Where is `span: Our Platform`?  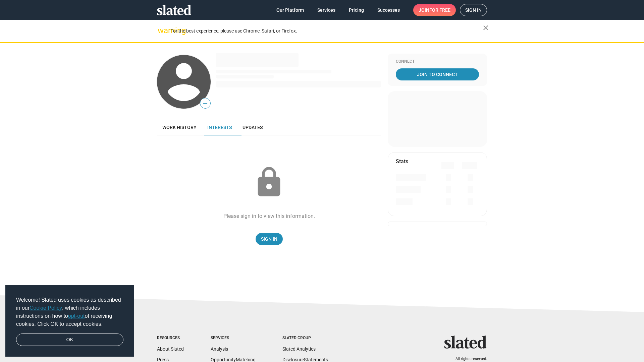
span: Our Platform is located at coordinates (290, 10).